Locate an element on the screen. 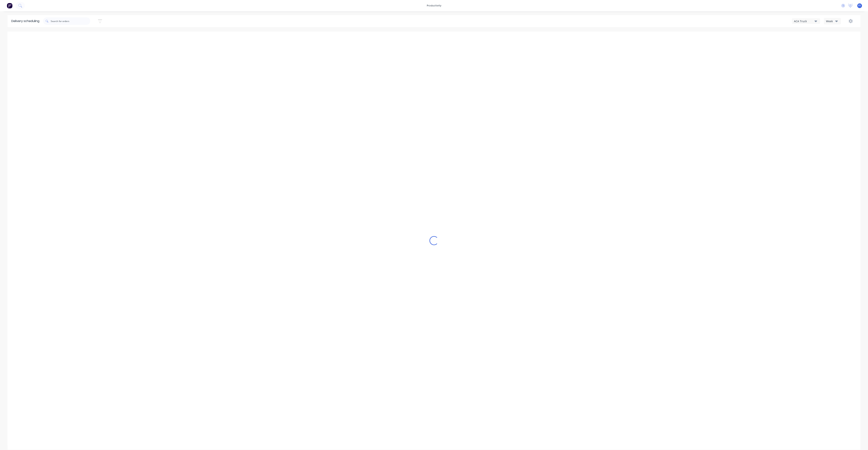  button: Week is located at coordinates (832, 21).